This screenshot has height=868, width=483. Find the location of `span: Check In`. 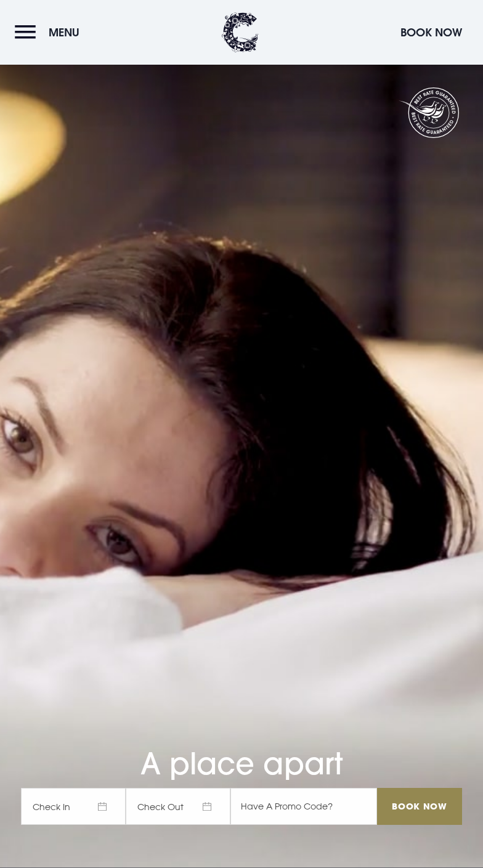

span: Check In is located at coordinates (74, 806).